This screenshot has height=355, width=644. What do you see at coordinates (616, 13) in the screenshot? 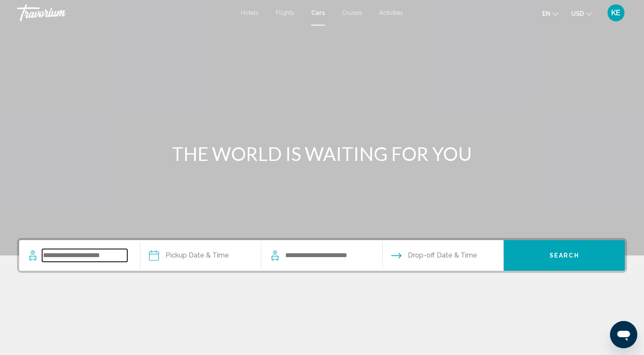
I see `span: KE` at bounding box center [616, 13].